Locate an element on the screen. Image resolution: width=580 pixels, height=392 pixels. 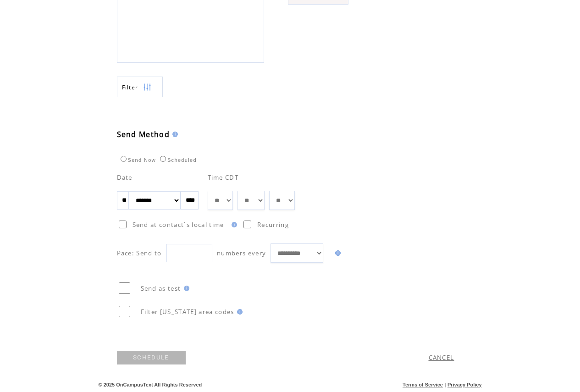
label: Send Now is located at coordinates (137, 160).